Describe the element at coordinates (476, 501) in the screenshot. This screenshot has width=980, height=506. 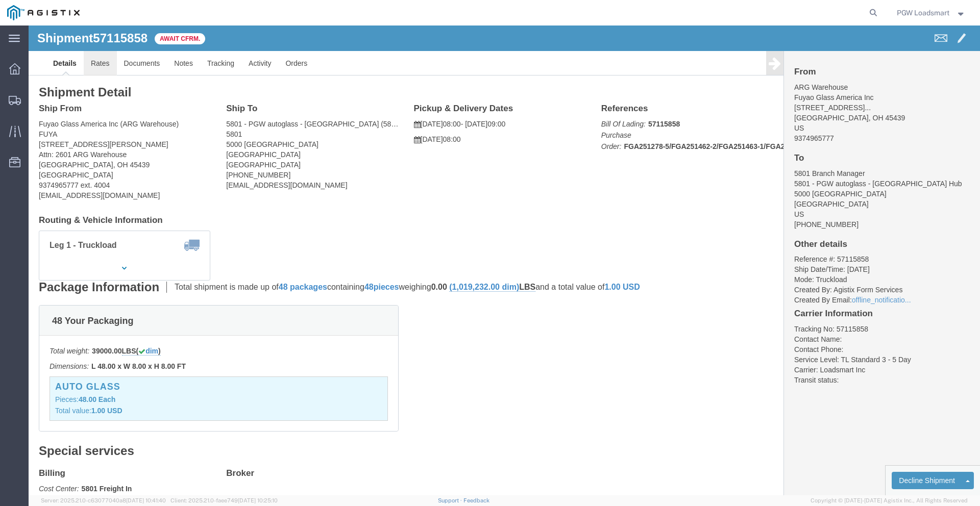
I see `a: Feedback` at that location.